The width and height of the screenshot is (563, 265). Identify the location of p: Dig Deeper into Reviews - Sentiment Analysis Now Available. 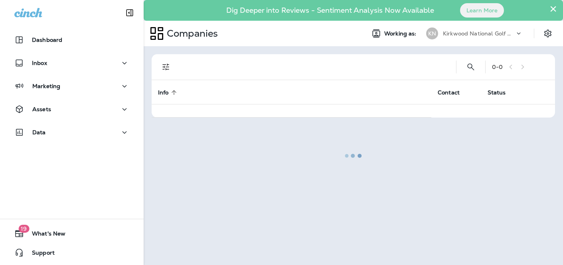
(330, 10).